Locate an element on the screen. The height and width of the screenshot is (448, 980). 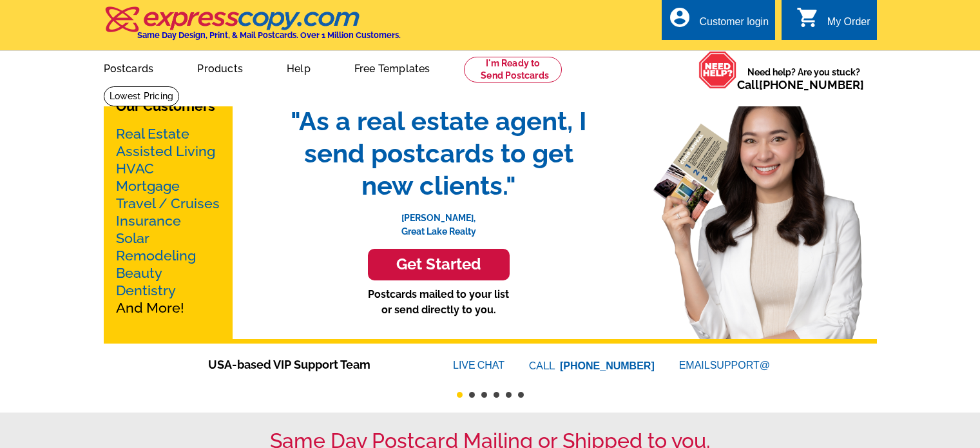
span: "As a real estate agent, I send postcards to get new clients." is located at coordinates (438, 153).